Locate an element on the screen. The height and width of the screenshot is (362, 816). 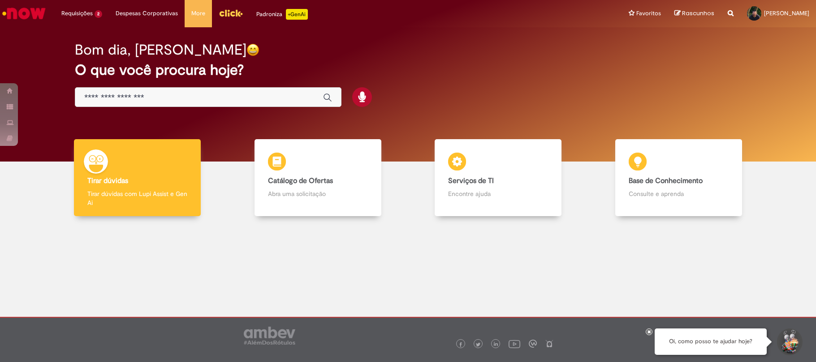
span: Favoritos is located at coordinates (648, 13).